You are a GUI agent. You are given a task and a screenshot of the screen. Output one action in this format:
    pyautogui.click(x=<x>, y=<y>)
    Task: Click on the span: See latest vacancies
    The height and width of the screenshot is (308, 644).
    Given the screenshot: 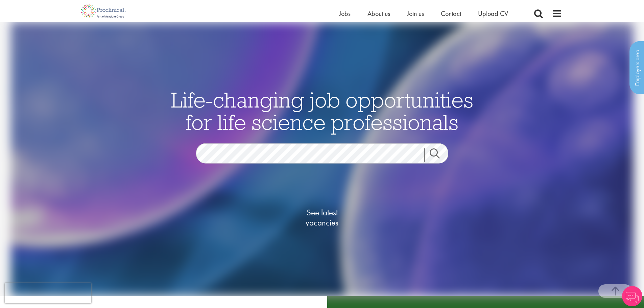 What is the action you would take?
    pyautogui.click(x=322, y=218)
    